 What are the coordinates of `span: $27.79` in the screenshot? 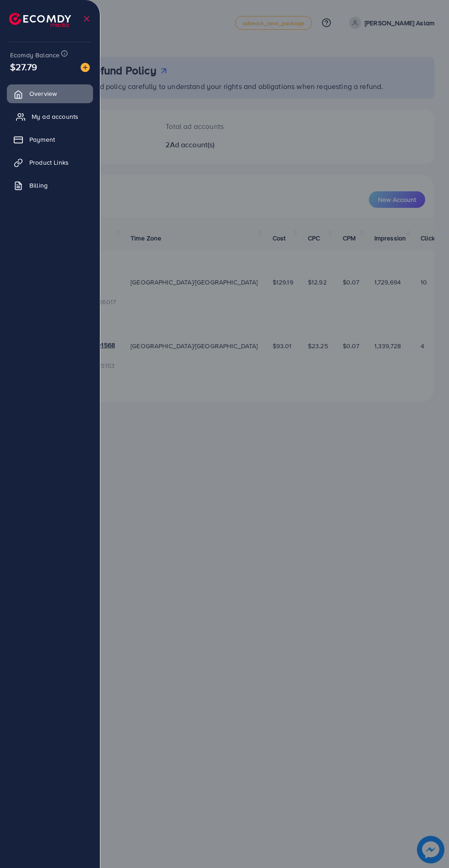 It's located at (24, 66).